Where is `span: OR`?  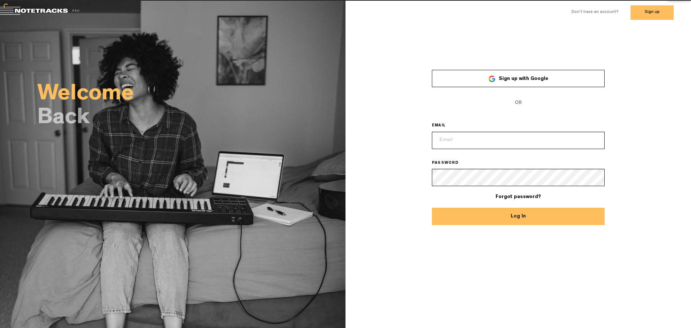 span: OR is located at coordinates (519, 103).